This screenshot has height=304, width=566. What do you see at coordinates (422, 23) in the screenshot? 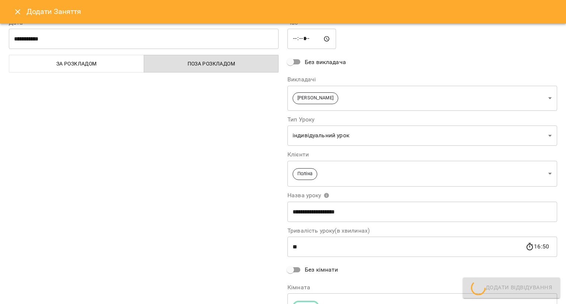
I see `label: Час` at bounding box center [422, 23].